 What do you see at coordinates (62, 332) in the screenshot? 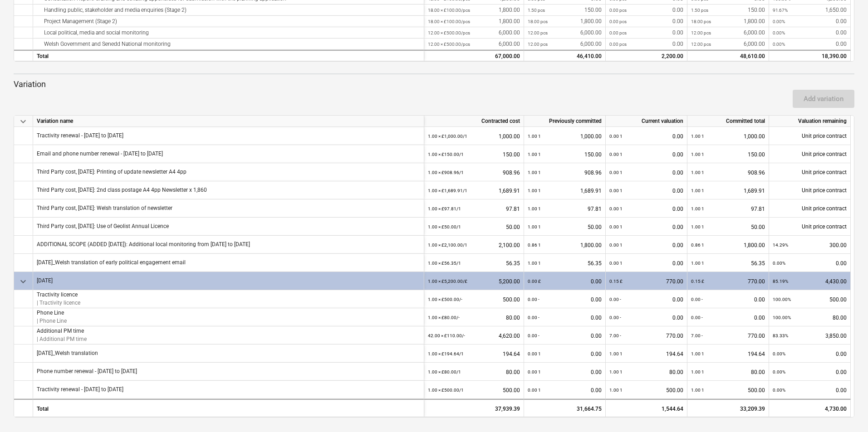
I see `p: Additional PM time` at bounding box center [62, 332].